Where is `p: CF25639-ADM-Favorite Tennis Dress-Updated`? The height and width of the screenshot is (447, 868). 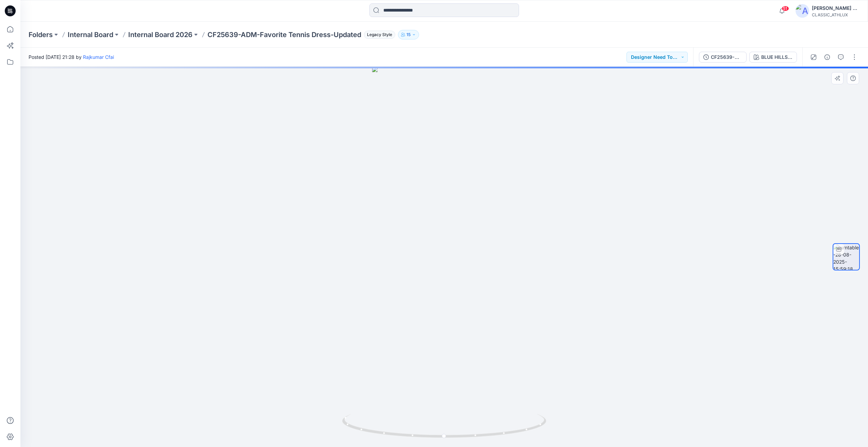 p: CF25639-ADM-Favorite Tennis Dress-Updated is located at coordinates (284, 35).